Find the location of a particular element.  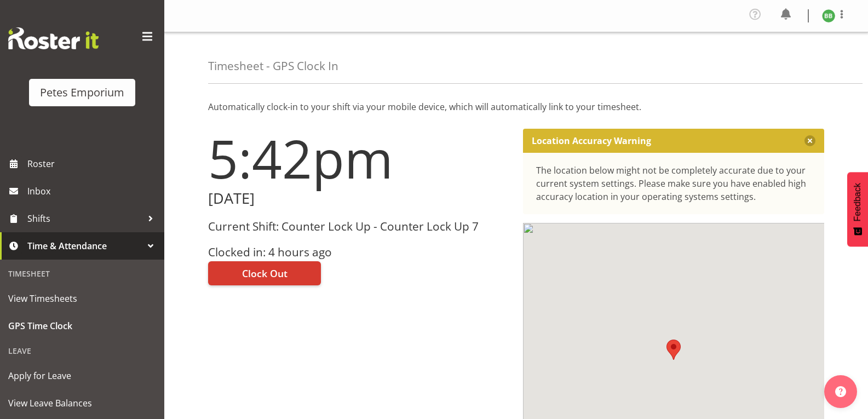

h3: Clocked in: 4 hours ago is located at coordinates (359, 252).